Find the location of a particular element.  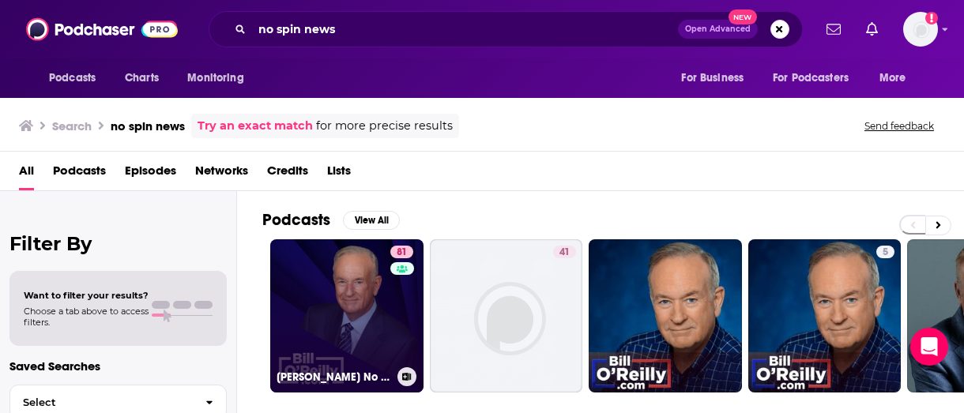

div: Search podcasts, credits, & more... is located at coordinates (506, 29).